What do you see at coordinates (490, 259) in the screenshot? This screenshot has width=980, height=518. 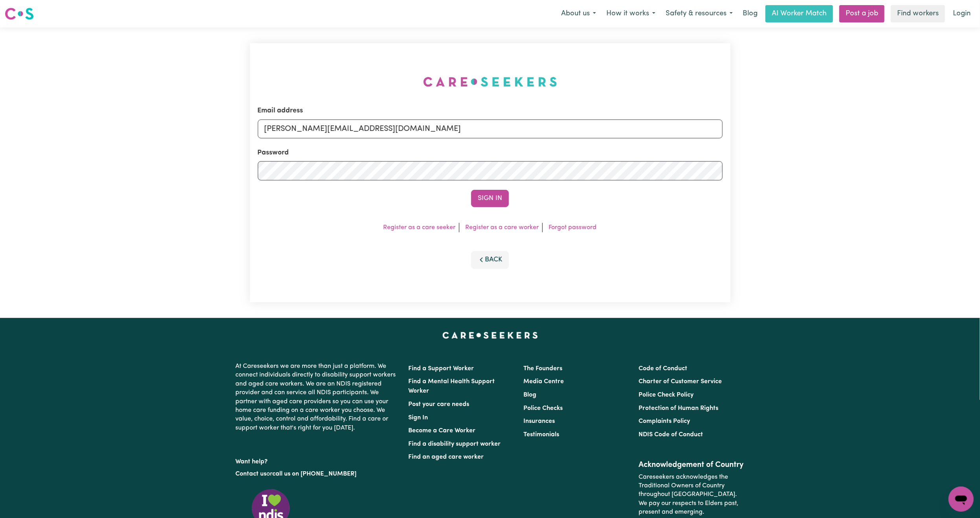 I see `button: Back` at bounding box center [490, 259].